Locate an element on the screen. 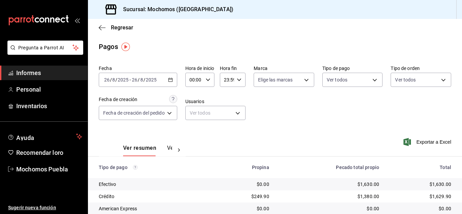 This screenshot has width=462, height=214. font: Fecha de creación del pedido is located at coordinates (134, 113).